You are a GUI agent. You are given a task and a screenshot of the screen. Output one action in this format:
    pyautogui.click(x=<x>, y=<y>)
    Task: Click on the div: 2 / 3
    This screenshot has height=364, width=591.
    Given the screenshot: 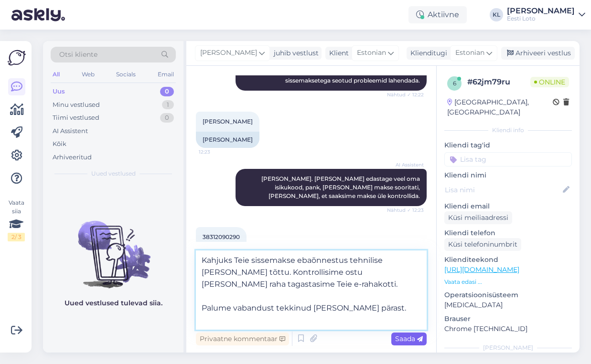 What is the action you would take?
    pyautogui.click(x=16, y=237)
    